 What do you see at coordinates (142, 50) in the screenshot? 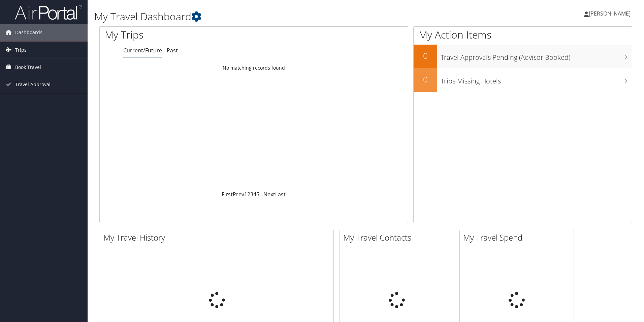
I see `a: Current/Future` at bounding box center [142, 50].